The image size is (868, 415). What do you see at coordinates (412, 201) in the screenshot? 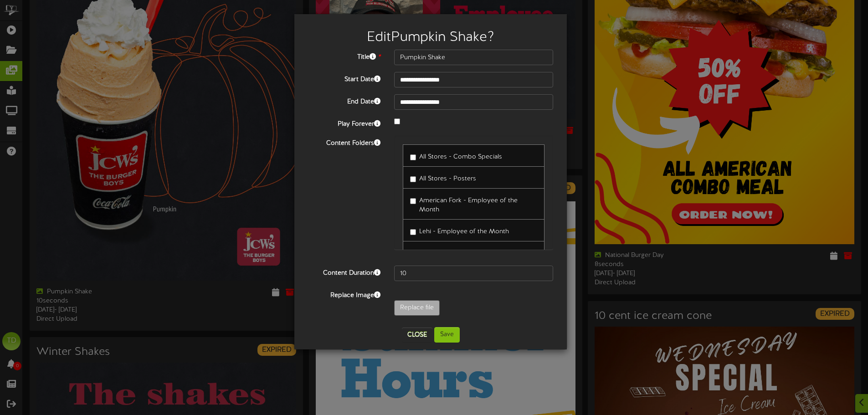
I see `input: American Fork - Employee of the Month` at bounding box center [412, 201].